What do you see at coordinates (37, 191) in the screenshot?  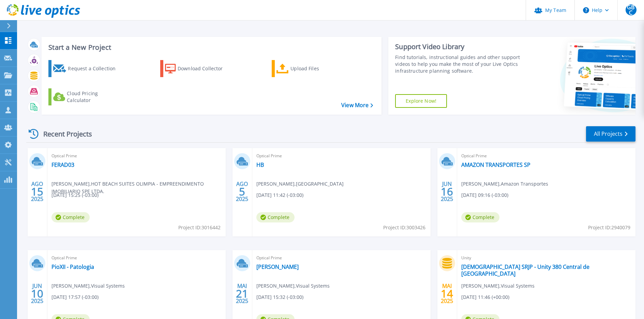 I see `span: 15` at bounding box center [37, 191].